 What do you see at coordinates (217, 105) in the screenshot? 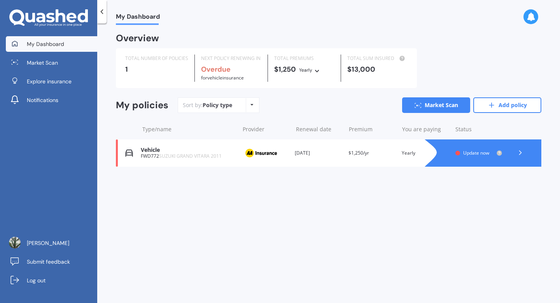
I see `div: Policy type` at bounding box center [217, 105].